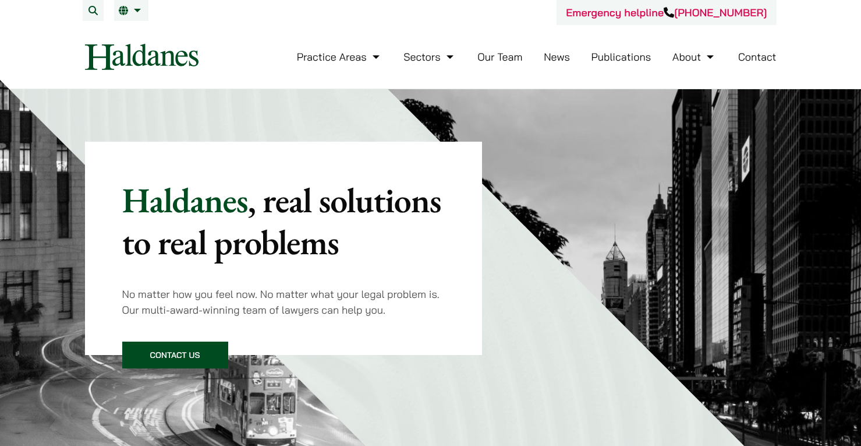  What do you see at coordinates (282, 221) in the screenshot?
I see `mark: , real solutions to real problems` at bounding box center [282, 221].